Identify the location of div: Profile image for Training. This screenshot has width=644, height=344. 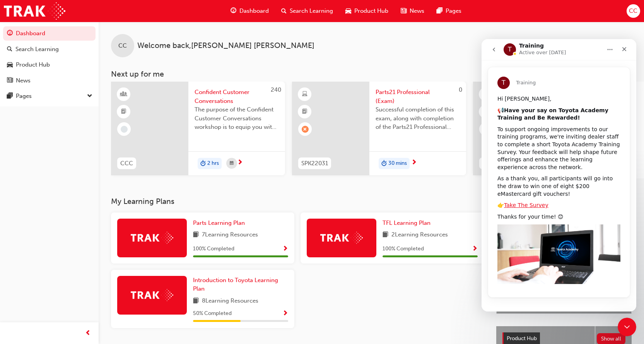
(22, 44).